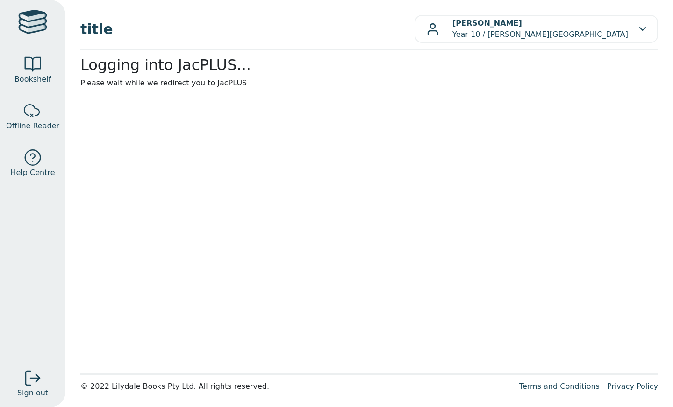  I want to click on div: © 2022 Lilydale Books Pty Ltd. All rights reserved., so click(296, 387).